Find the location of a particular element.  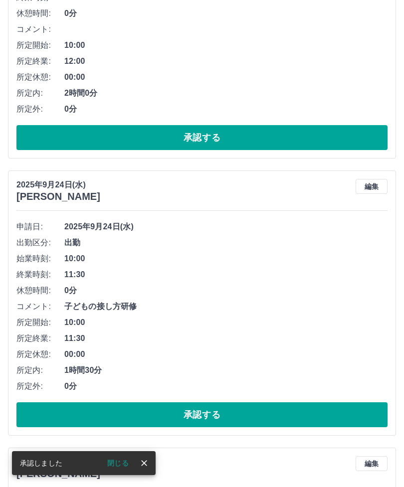

span: 出勤 is located at coordinates (226, 243).